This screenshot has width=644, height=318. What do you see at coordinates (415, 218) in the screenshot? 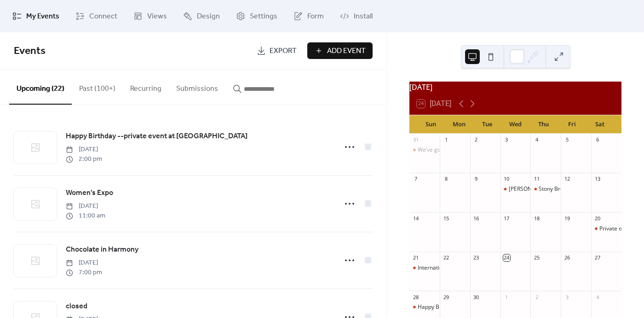
I see `div: 14` at bounding box center [415, 218].